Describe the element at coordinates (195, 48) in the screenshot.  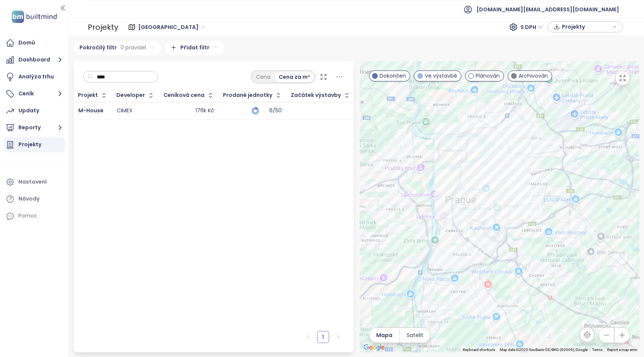
I see `div: Přidat filtr` at that location.